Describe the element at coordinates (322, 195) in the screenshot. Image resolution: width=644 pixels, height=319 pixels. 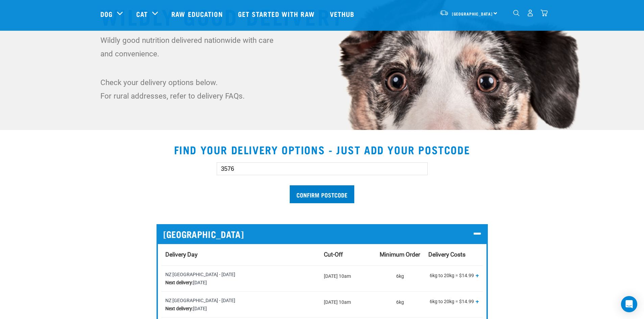
I see `input: Confirm postcode` at that location.